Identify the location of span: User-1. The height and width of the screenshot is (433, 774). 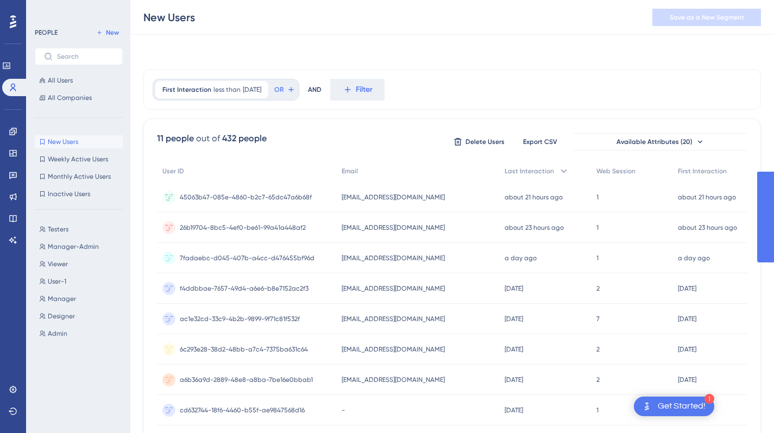
(57, 281).